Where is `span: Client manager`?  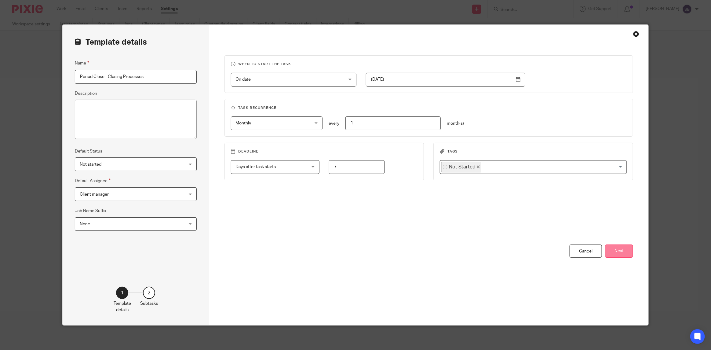
span: Client manager is located at coordinates (94, 194).